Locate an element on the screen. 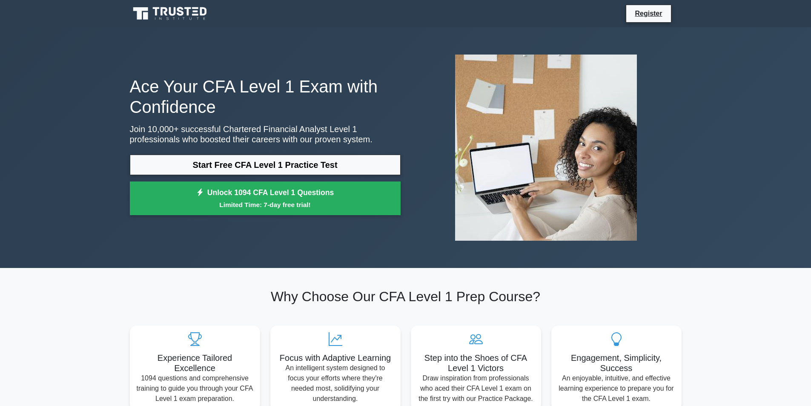 Image resolution: width=811 pixels, height=406 pixels. h1: Ace Your CFA Level 1 Exam with Confidence is located at coordinates (265, 97).